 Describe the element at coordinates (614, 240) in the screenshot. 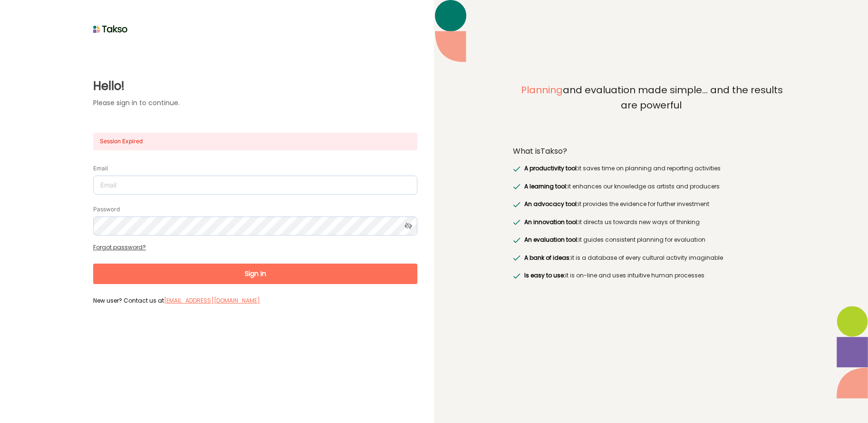

I see `label: it guides consistent planning for evaluation` at that location.